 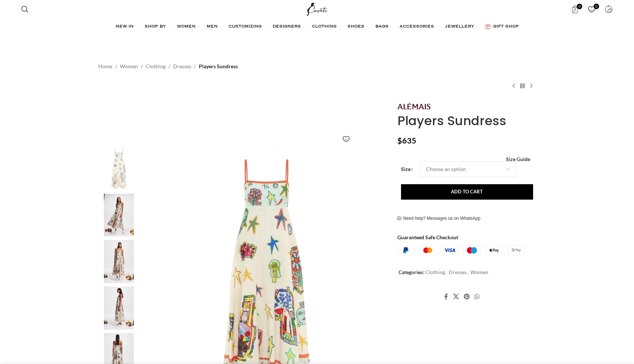 What do you see at coordinates (446, 297) in the screenshot?
I see `a: Facebook social link` at bounding box center [446, 297].